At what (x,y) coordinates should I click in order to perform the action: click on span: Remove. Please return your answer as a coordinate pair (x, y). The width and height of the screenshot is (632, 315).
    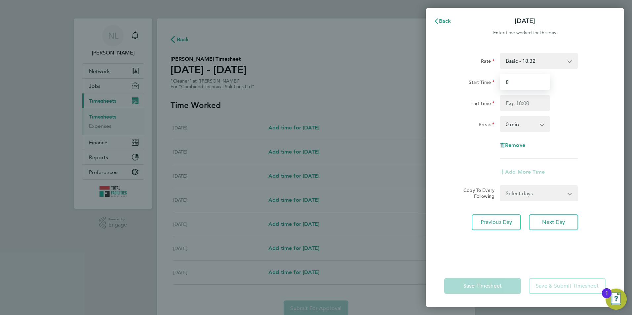
    Looking at the image, I should click on (515, 145).